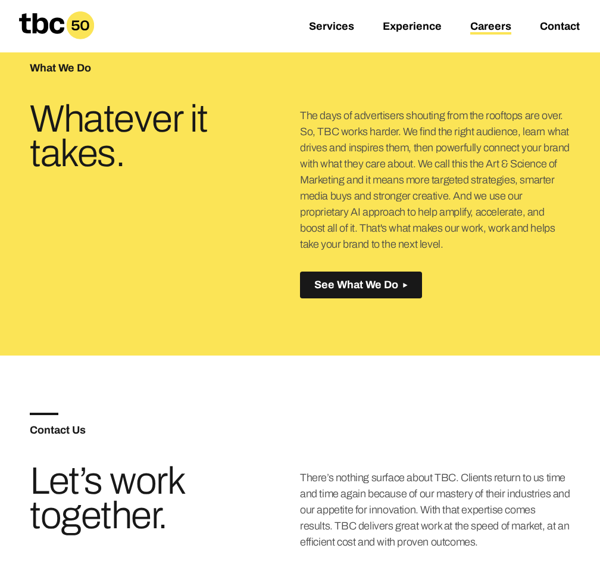 The width and height of the screenshot is (600, 564). I want to click on a: Careers, so click(491, 27).